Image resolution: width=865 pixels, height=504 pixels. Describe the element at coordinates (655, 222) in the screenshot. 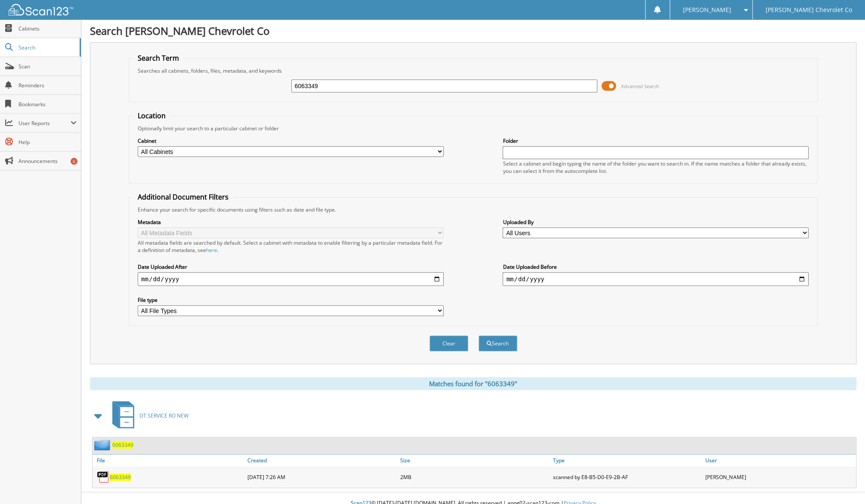

I see `label: Uploaded By` at that location.